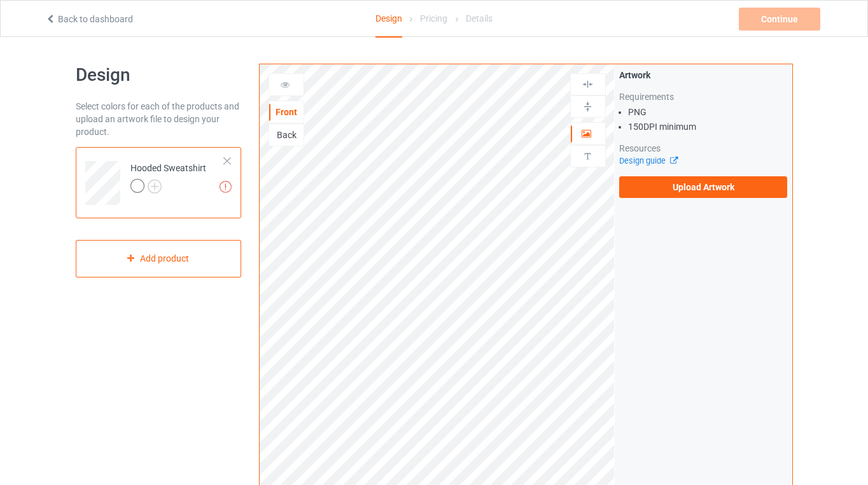 Image resolution: width=868 pixels, height=485 pixels. Describe the element at coordinates (158, 258) in the screenshot. I see `div: Add product` at that location.